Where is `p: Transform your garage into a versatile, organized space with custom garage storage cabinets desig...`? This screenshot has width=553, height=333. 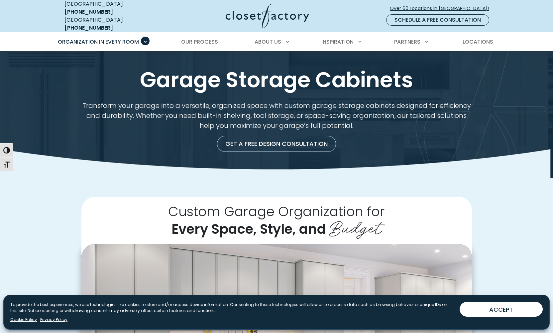 p: Transform your garage into a versatile, organized space with custom garage storage cabinets desig... is located at coordinates (277, 115).